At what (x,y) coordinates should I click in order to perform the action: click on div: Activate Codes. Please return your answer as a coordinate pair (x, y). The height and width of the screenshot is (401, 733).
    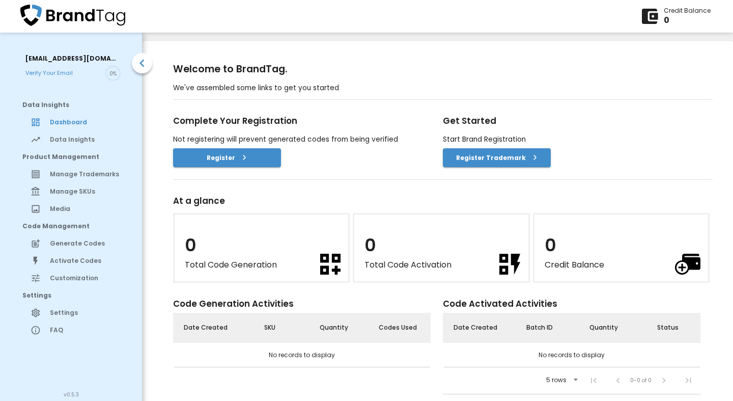
    Looking at the image, I should click on (71, 261).